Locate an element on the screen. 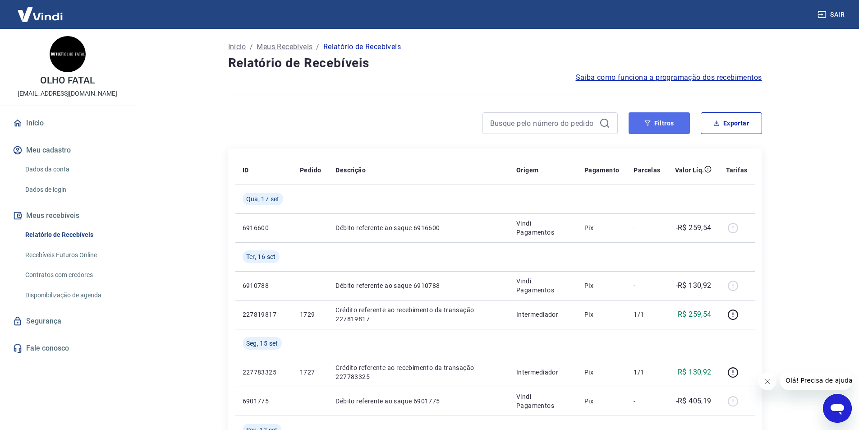 This screenshot has height=430, width=859. span: Qua, 17 set is located at coordinates (263, 199).